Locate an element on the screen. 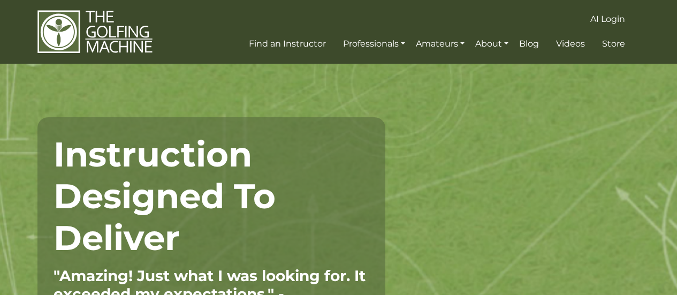 The height and width of the screenshot is (295, 677). a: Store is located at coordinates (613, 44).